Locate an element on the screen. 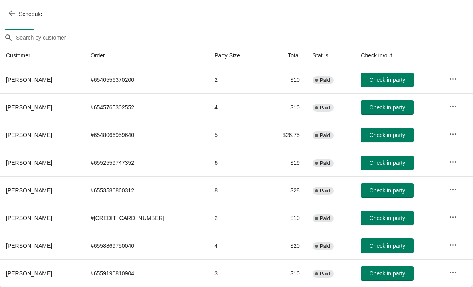 This screenshot has height=287, width=473. td: # 6548066959640 is located at coordinates (146, 135).